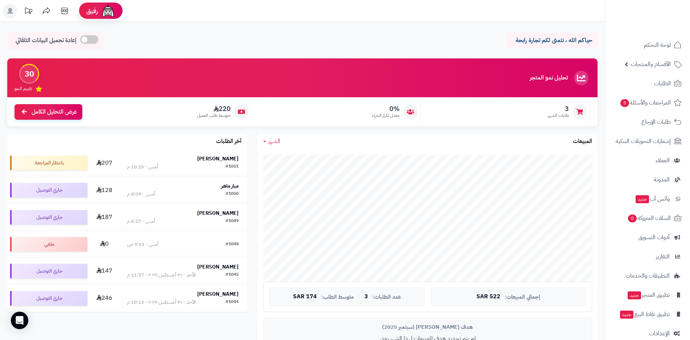 The width and height of the screenshot is (690, 340). Describe the element at coordinates (488, 297) in the screenshot. I see `span: 522 SAR` at that location.